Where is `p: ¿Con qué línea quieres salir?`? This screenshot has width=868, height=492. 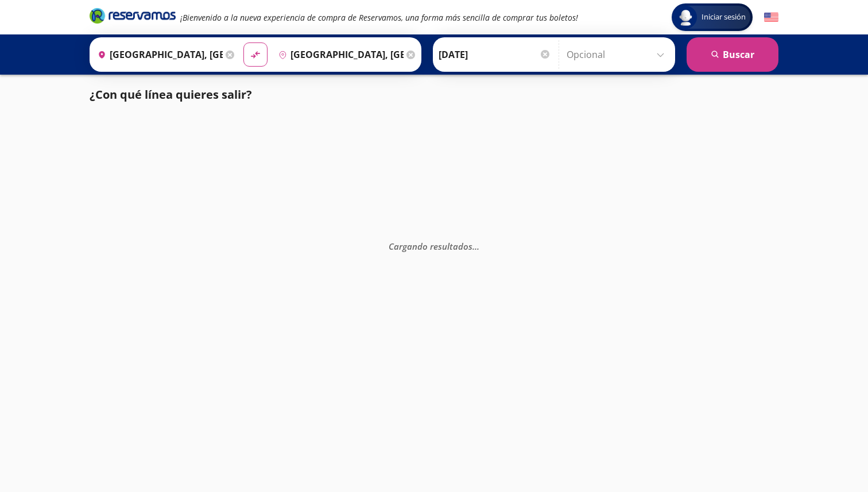 p: ¿Con qué línea quieres salir? is located at coordinates (170, 95).